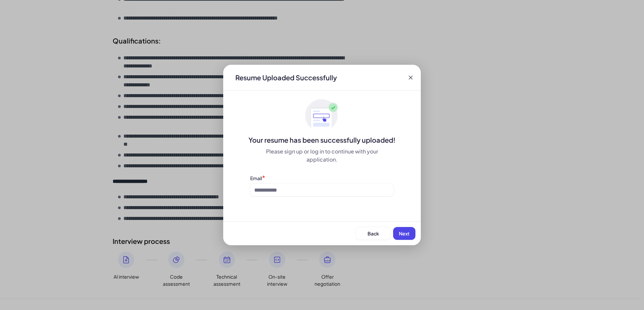 The image size is (644, 310). Describe the element at coordinates (286, 78) in the screenshot. I see `div: Resume Uploaded Successfully` at that location.